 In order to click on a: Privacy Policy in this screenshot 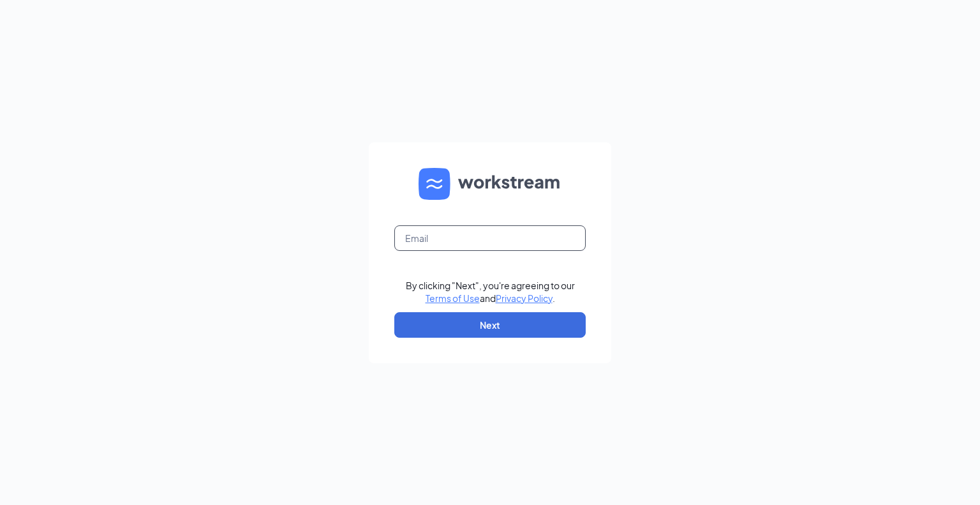, I will do `click(524, 298)`.